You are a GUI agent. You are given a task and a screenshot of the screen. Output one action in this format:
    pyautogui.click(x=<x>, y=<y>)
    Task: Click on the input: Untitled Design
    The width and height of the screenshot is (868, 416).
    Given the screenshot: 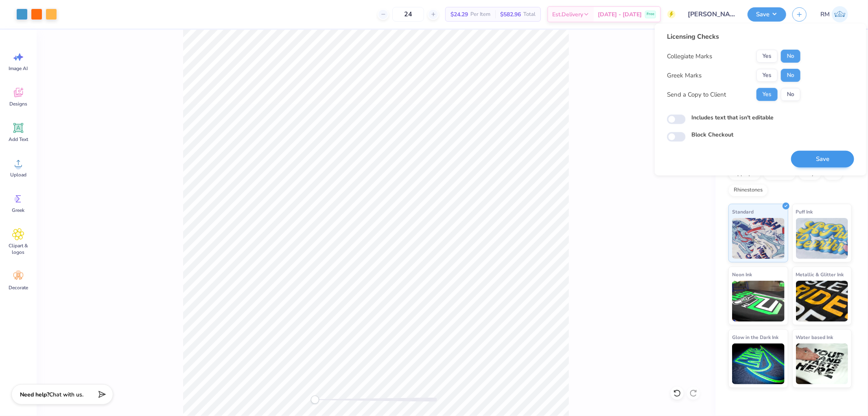 What is the action you would take?
    pyautogui.click(x=711, y=14)
    